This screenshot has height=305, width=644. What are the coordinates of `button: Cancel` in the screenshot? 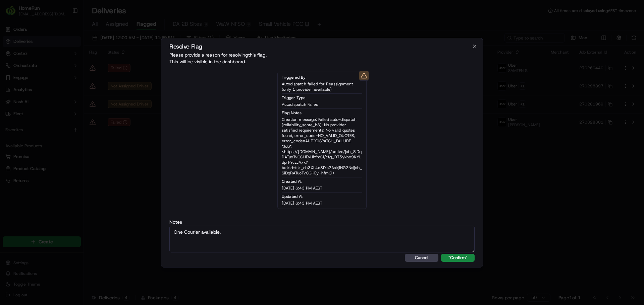 It's located at (422, 258).